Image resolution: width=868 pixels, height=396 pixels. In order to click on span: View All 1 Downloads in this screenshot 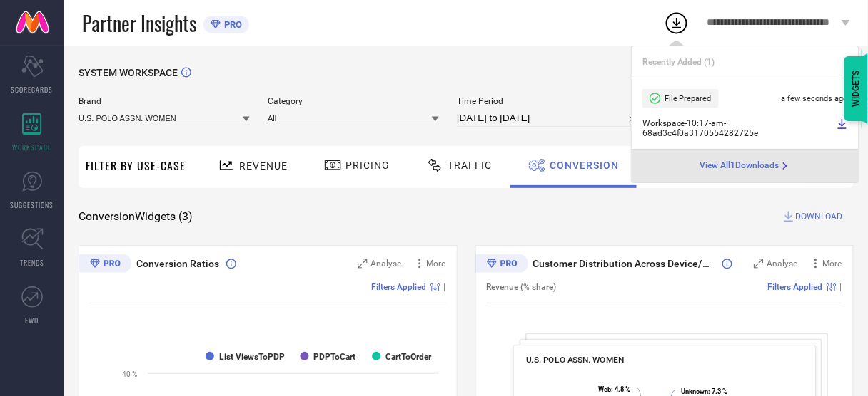, I will do `click(739, 166)`.